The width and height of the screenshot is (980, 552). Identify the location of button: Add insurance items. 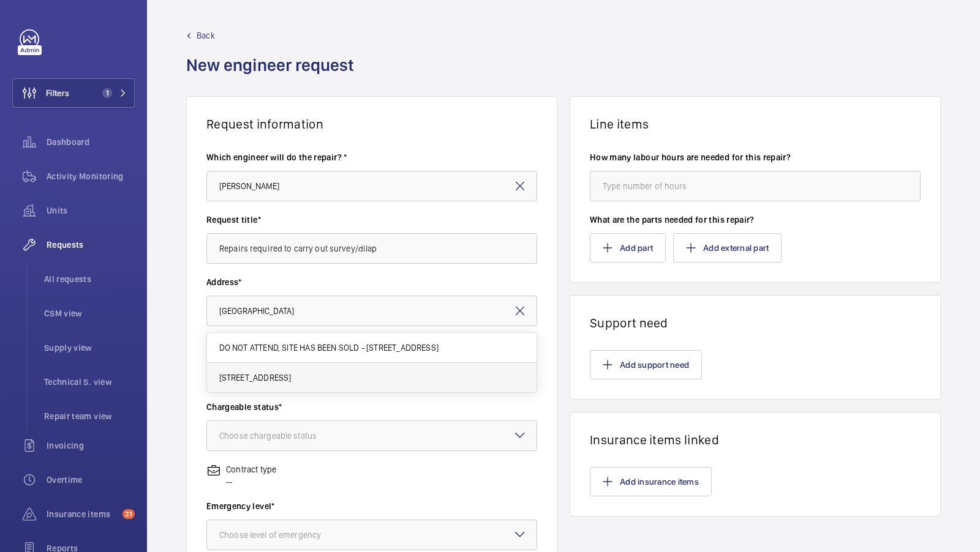
(650, 482).